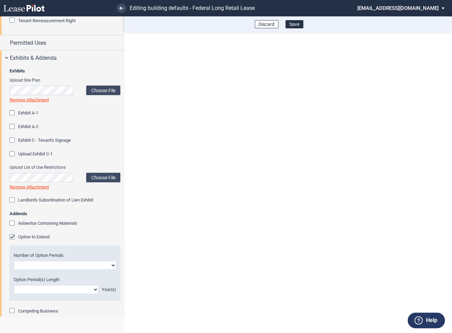 The image size is (452, 333). Describe the element at coordinates (29, 238) in the screenshot. I see `md-checkbox: Option to Extend` at that location.